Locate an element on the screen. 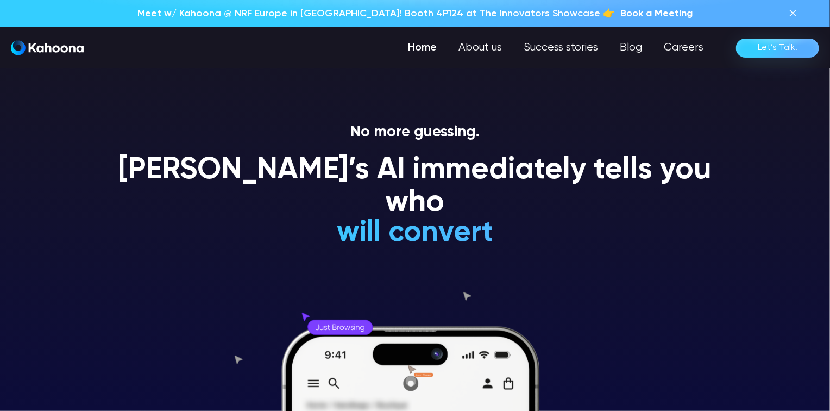 This screenshot has width=830, height=411. a: Careers is located at coordinates (683, 48).